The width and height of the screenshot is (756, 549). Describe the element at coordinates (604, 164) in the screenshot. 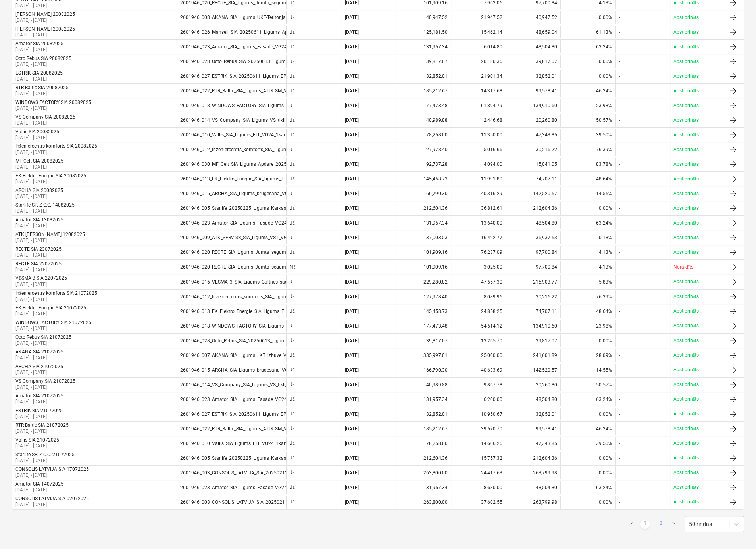

I see `span: 83.78%` at that location.